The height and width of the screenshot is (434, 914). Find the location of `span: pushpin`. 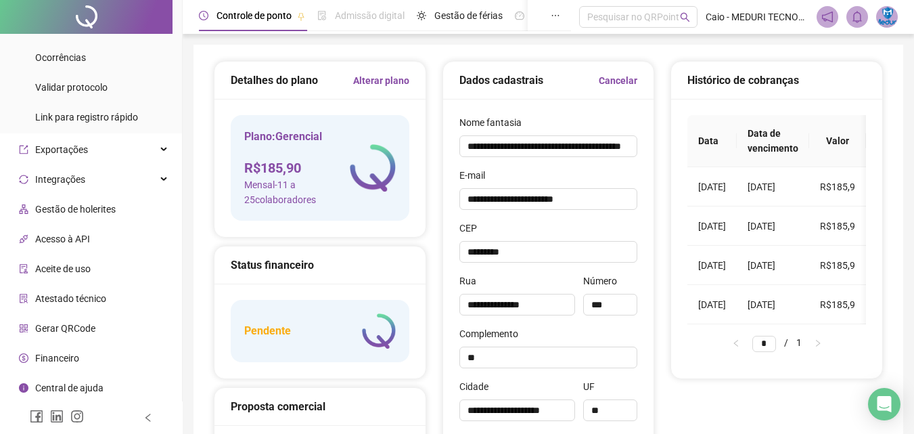

span: pushpin is located at coordinates (301, 16).